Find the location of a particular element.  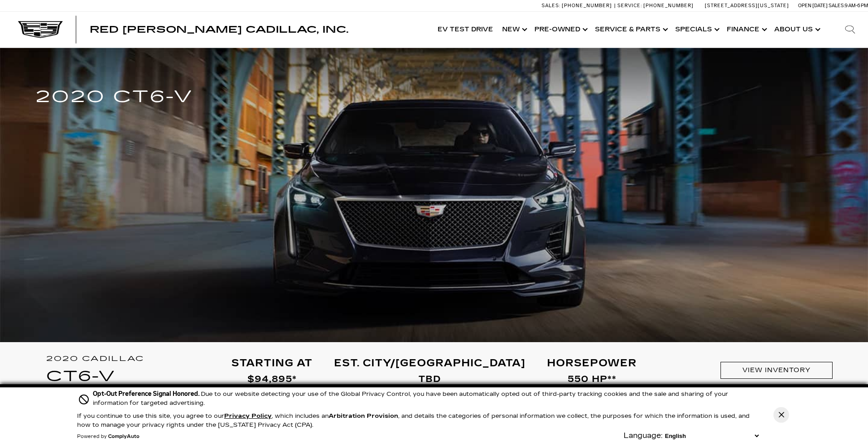

a: ComplyAuto is located at coordinates (124, 437).